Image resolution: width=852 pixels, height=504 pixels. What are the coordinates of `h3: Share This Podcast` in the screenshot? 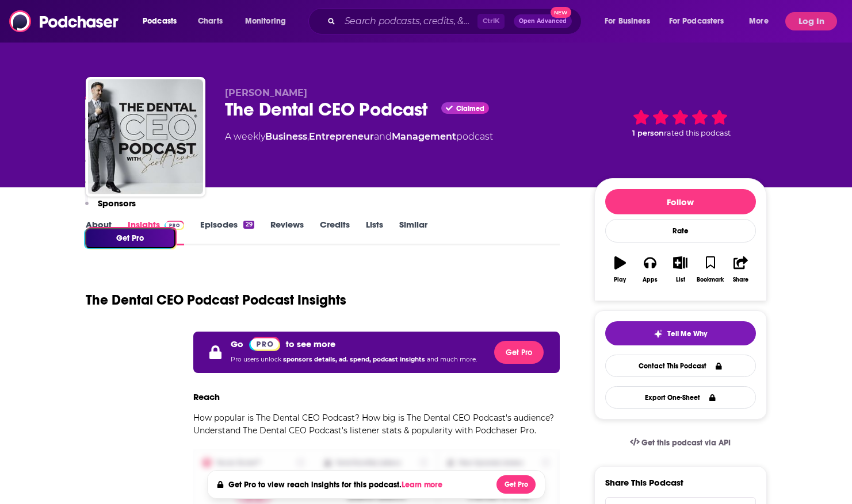 It's located at (644, 482).